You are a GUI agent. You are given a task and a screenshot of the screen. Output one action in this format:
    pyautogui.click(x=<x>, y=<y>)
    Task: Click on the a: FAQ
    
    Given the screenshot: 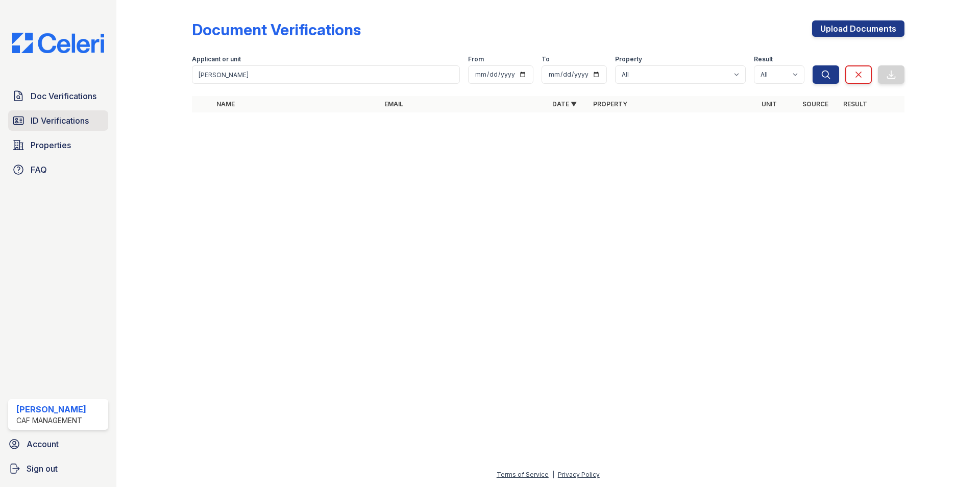 What is the action you would take?
    pyautogui.click(x=58, y=170)
    